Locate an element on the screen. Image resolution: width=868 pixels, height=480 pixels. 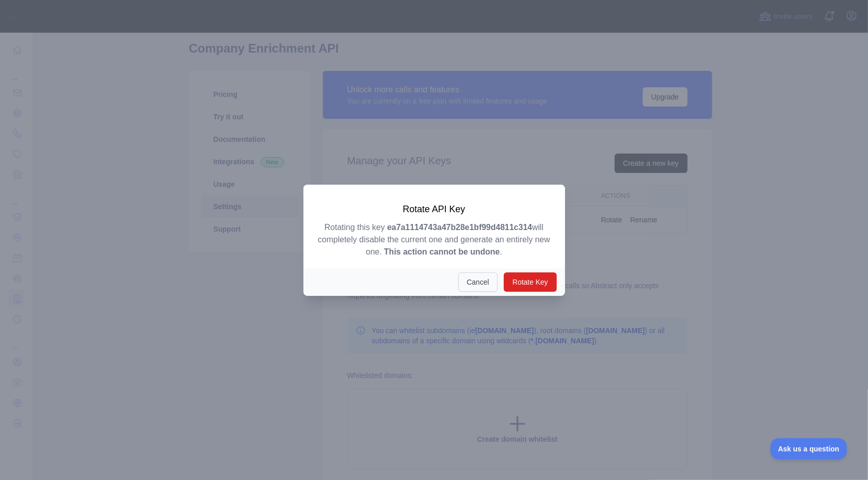
h3: Rotate API Key is located at coordinates (434, 209).